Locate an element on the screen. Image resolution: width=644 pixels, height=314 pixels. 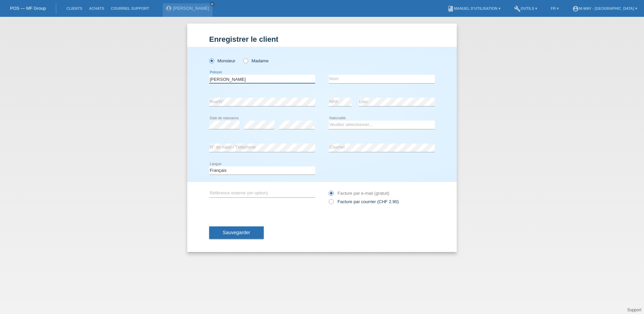
button: Sauvegarder is located at coordinates (237, 233).